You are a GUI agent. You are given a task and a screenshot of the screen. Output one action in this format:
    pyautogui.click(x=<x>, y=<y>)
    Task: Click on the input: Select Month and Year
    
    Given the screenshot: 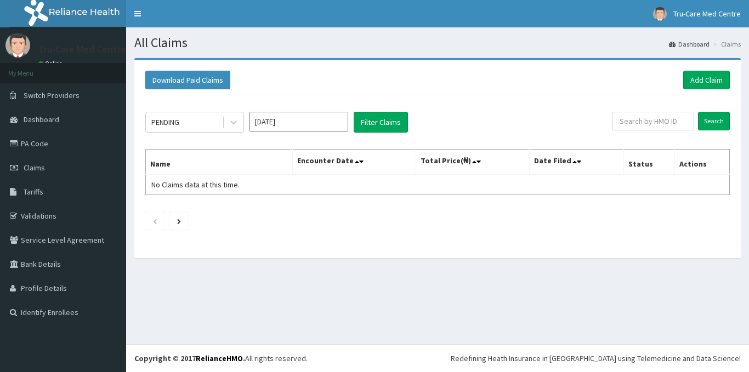 What is the action you would take?
    pyautogui.click(x=299, y=122)
    